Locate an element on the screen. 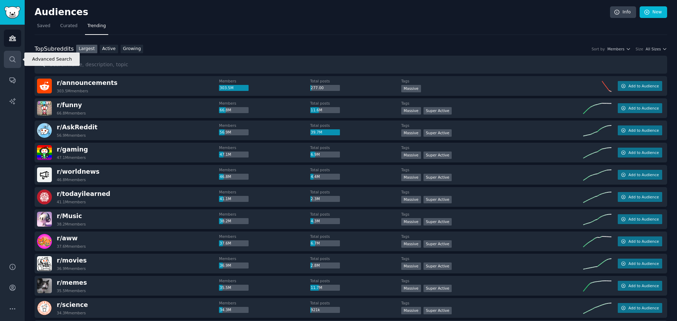 This screenshot has width=677, height=321. span: r/ memes is located at coordinates (72, 283).